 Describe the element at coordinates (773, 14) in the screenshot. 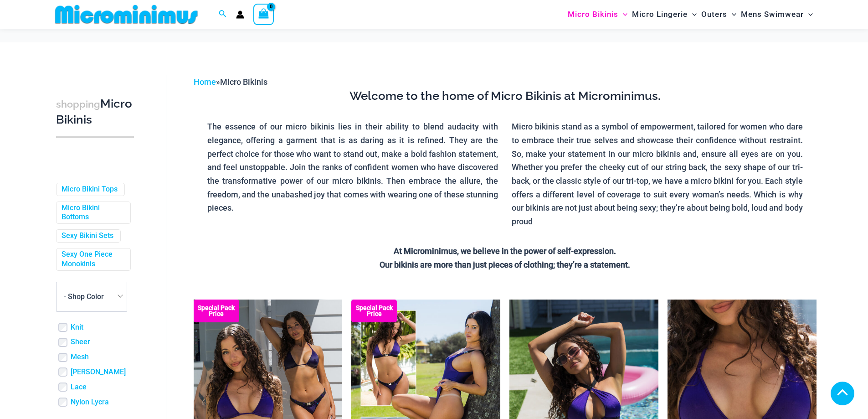

I see `span: Mens Swimwear` at that location.